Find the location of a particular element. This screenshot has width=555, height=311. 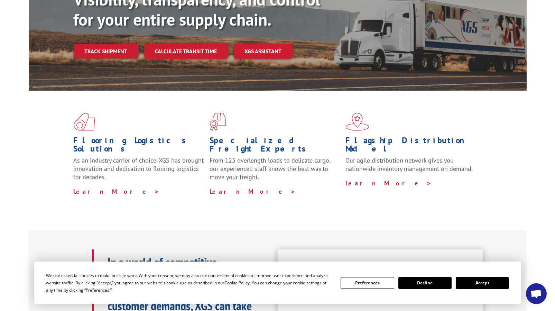

a: XGS ASSISTANT is located at coordinates (263, 51).